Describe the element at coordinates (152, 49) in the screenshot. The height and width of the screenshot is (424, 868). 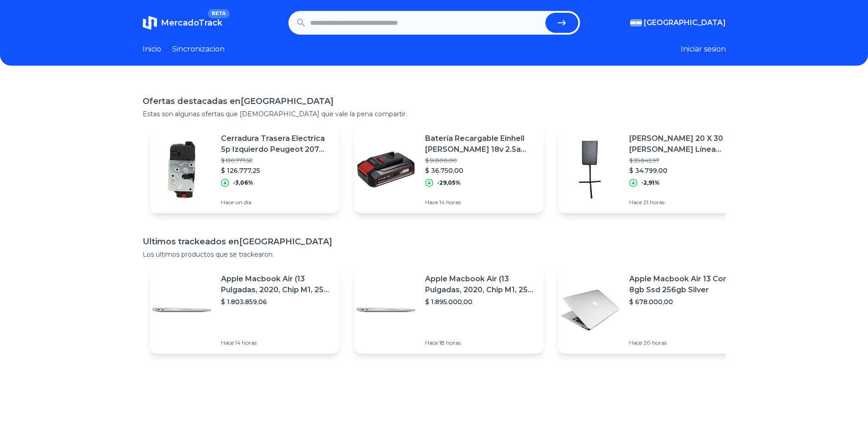
I see `a: Inicio` at that location.